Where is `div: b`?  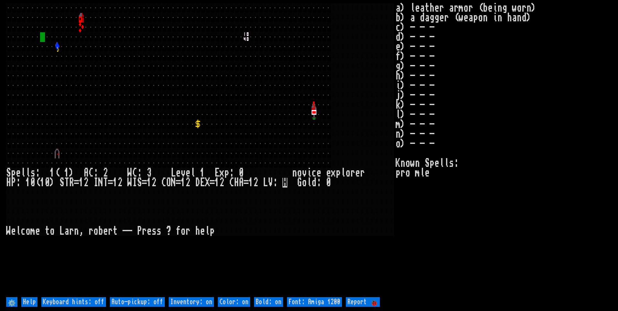
div: b is located at coordinates (100, 231).